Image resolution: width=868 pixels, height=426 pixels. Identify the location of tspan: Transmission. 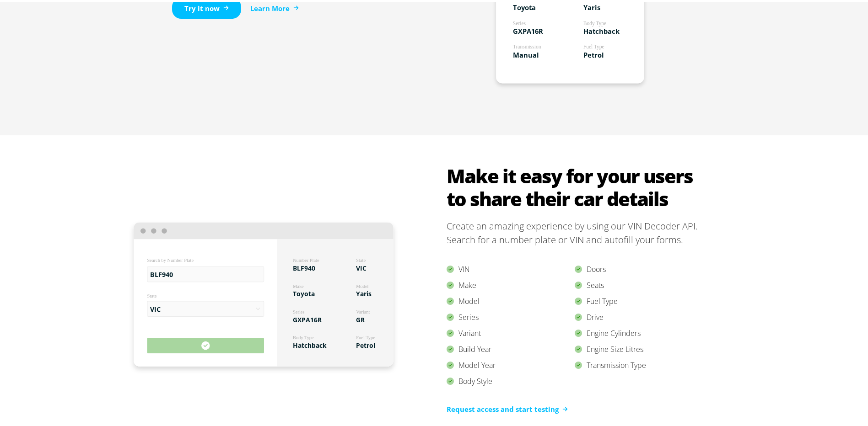
(527, 45).